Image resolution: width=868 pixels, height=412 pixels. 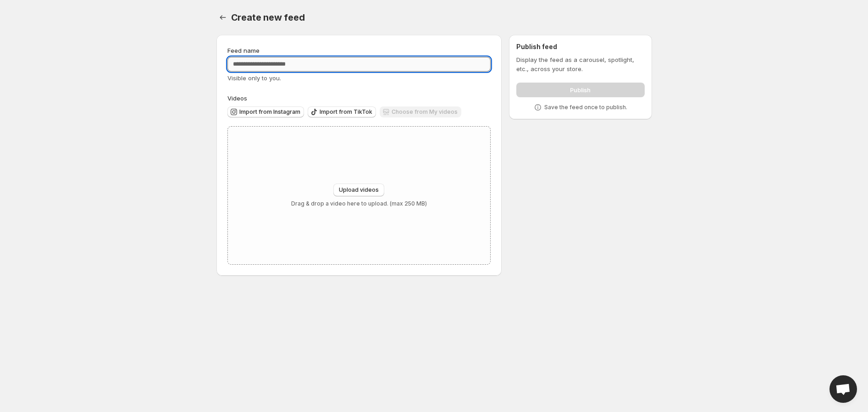 I want to click on span: Import from Instagram, so click(x=270, y=112).